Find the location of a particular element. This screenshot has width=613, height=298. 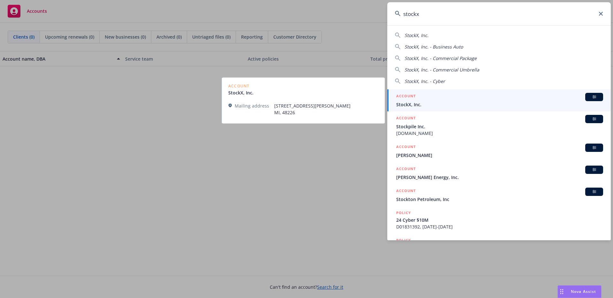

span: 24 Cyber $10M is located at coordinates (500, 220).